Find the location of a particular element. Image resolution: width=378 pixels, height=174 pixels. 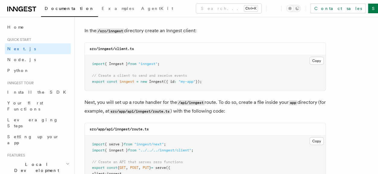

a: Leveraging Steps is located at coordinates (38, 123).